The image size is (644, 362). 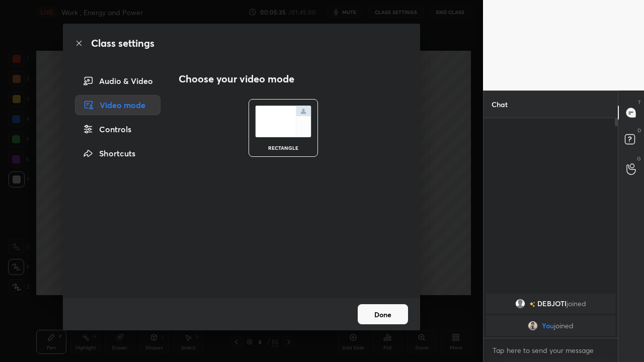 I want to click on div: rectangle, so click(x=283, y=148).